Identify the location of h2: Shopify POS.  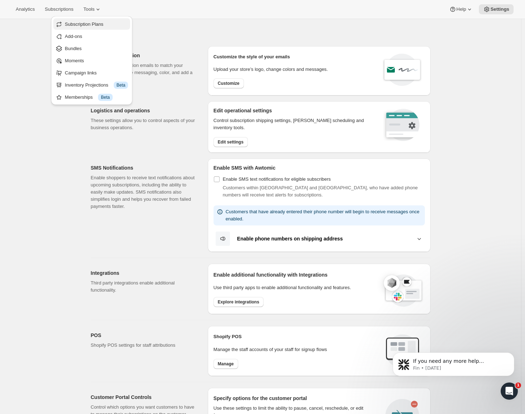
(296, 336).